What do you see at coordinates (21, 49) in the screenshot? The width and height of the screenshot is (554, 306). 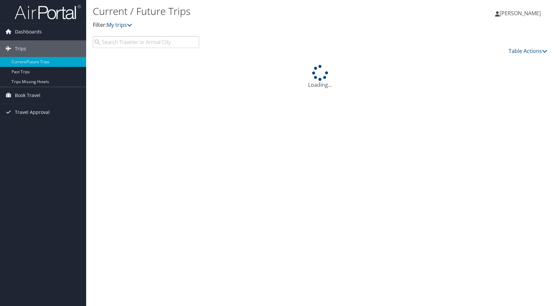 I see `span: Trips` at bounding box center [21, 49].